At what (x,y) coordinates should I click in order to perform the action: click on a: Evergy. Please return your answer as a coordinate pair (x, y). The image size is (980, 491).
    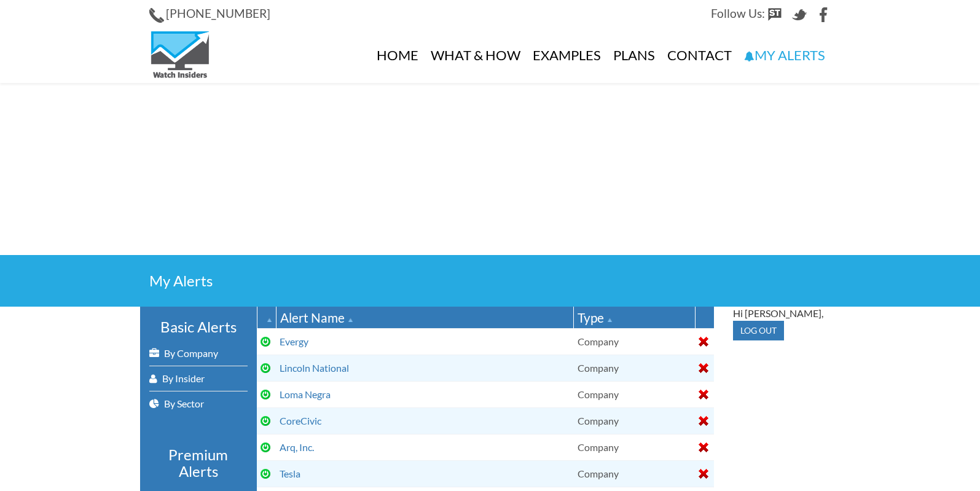
    Looking at the image, I should click on (293, 341).